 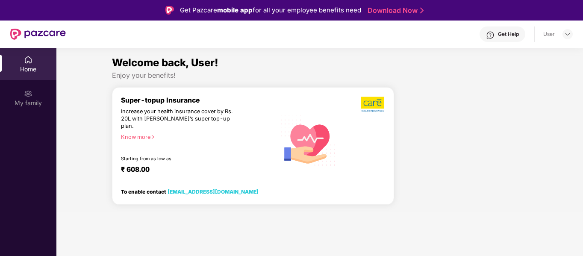 What do you see at coordinates (235, 10) in the screenshot?
I see `strong: mobile app` at bounding box center [235, 10].